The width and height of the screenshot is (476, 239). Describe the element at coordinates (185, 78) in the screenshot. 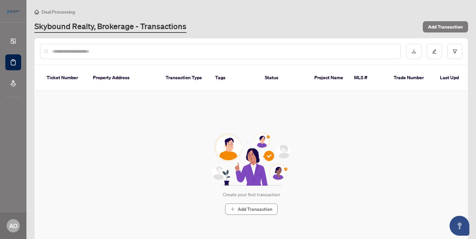

I see `th: Transaction Type` at that location.